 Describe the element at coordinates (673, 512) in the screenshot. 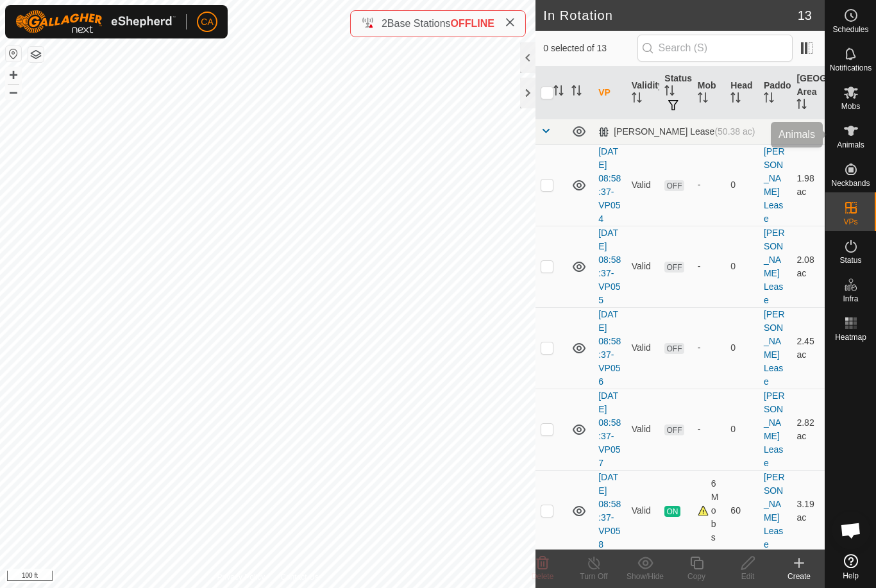

I see `span: ON` at that location.